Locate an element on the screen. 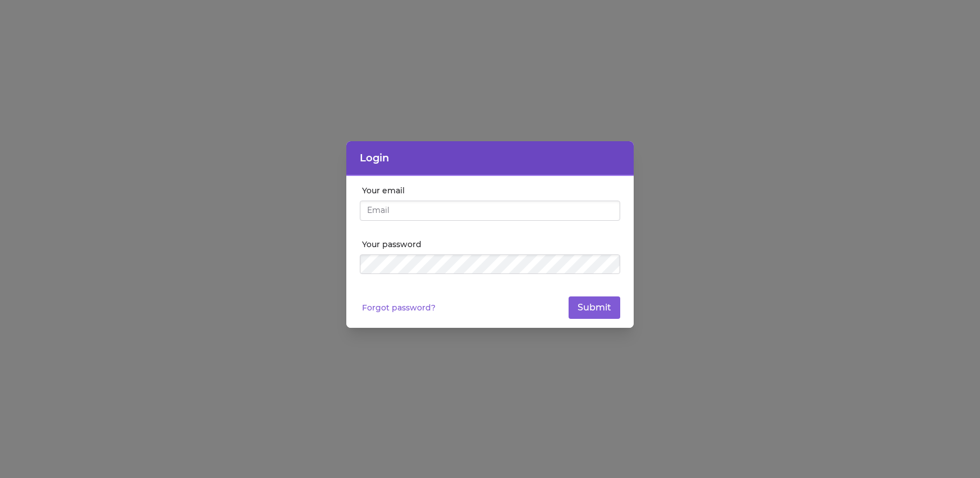 The height and width of the screenshot is (478, 980). input: Email is located at coordinates (490, 211).